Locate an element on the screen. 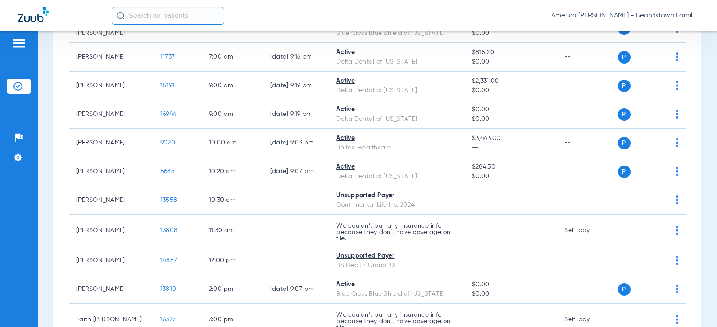 This screenshot has height=327, width=717. span: 9020 is located at coordinates (168, 143).